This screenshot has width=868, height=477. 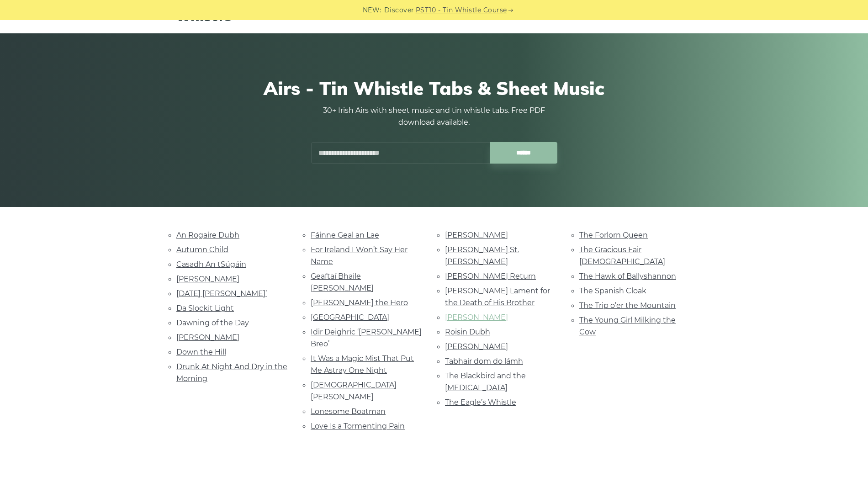 What do you see at coordinates (362, 364) in the screenshot?
I see `a: It Was a Magic Mist That Put Me Astray One Night` at bounding box center [362, 364].